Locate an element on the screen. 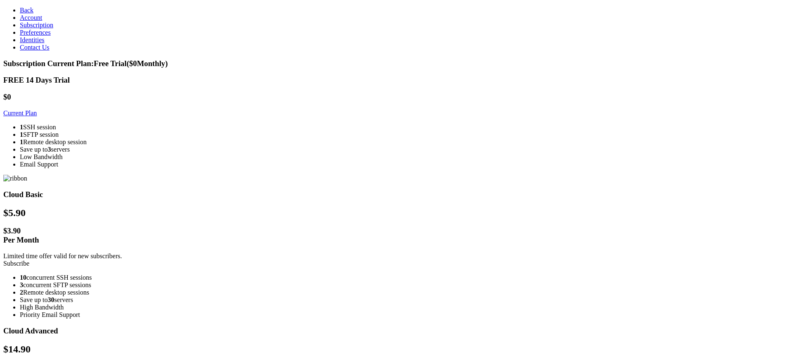 This screenshot has height=364, width=793. li: Remote desktop session is located at coordinates (405, 142).